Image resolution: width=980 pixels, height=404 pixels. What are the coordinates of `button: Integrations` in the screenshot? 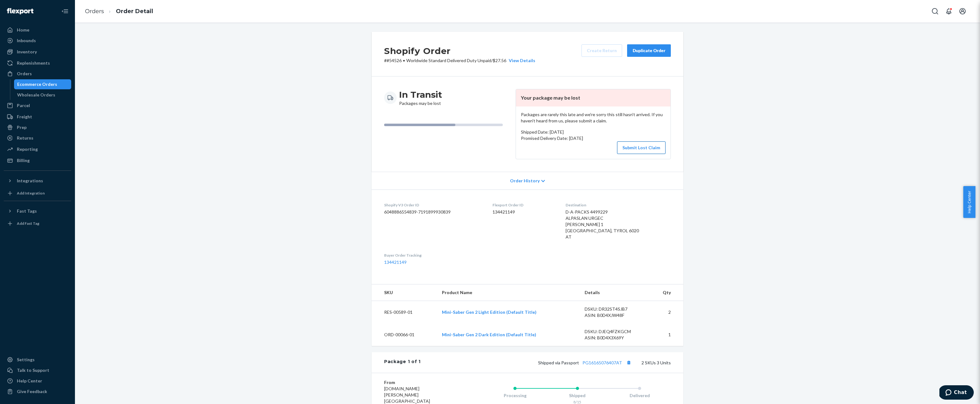 It's located at (38, 181).